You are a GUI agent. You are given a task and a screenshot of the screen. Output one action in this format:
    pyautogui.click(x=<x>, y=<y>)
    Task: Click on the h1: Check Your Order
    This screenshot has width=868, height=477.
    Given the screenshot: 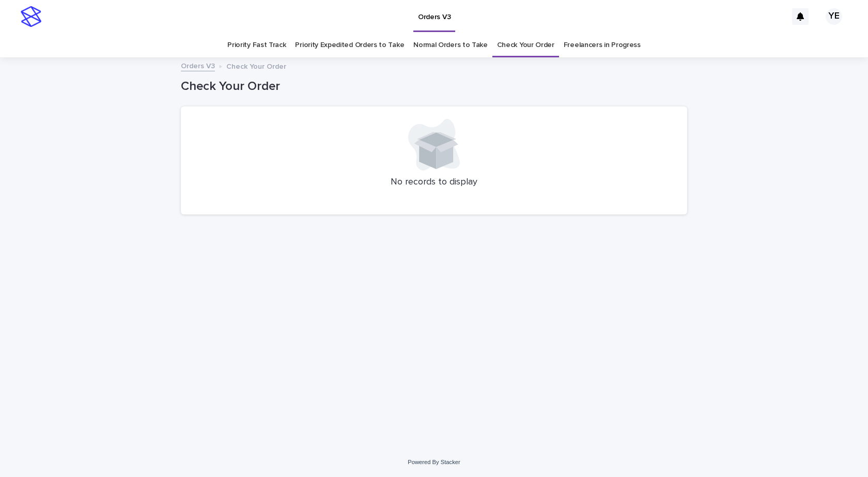 What is the action you would take?
    pyautogui.click(x=434, y=86)
    